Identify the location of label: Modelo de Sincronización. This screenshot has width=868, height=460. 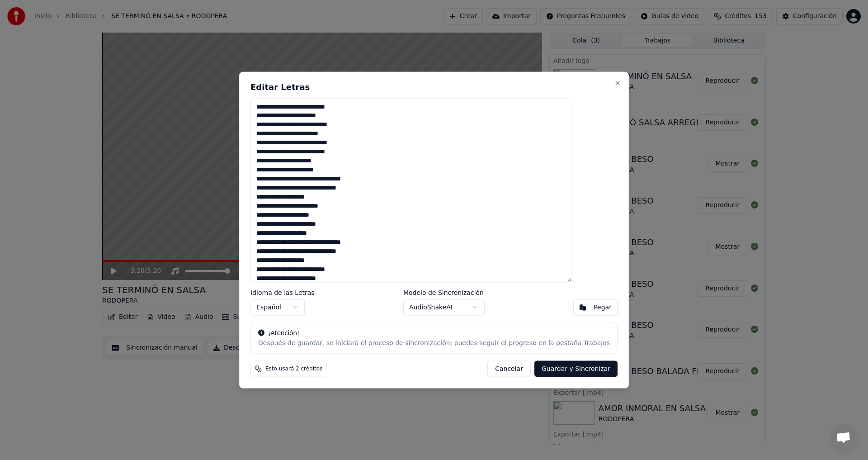
(444, 292).